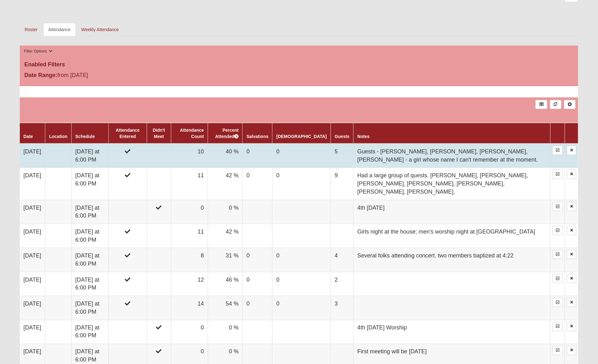  I want to click on a: Weekly Attendance, so click(100, 29).